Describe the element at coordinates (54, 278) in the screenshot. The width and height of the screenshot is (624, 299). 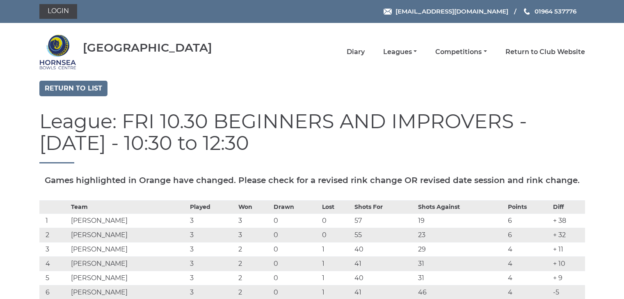
I see `td: 5` at that location.